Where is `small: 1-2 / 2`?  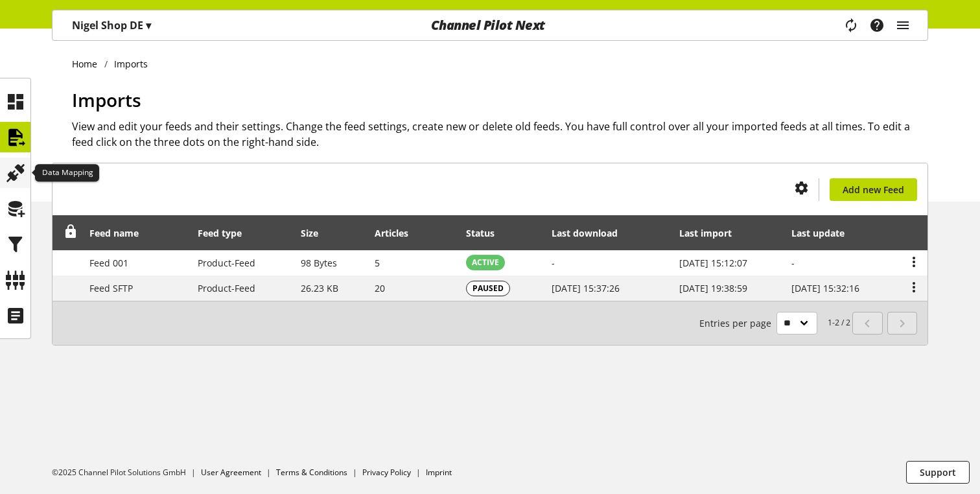
small: 1-2 / 2 is located at coordinates (774, 323).